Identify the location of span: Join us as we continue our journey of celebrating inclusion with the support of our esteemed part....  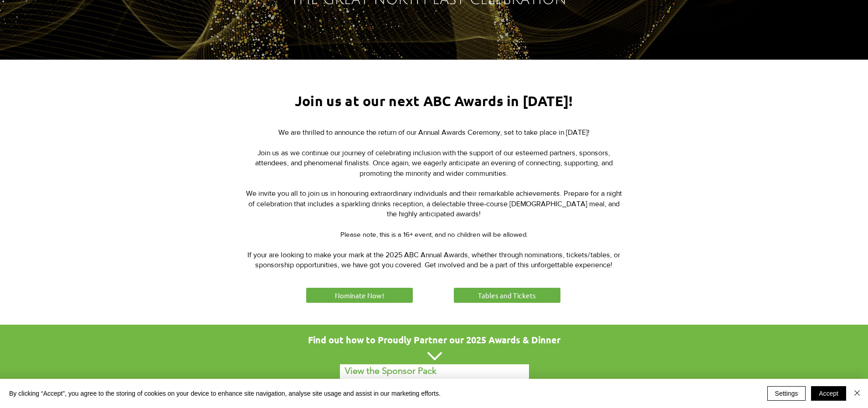
(433, 163).